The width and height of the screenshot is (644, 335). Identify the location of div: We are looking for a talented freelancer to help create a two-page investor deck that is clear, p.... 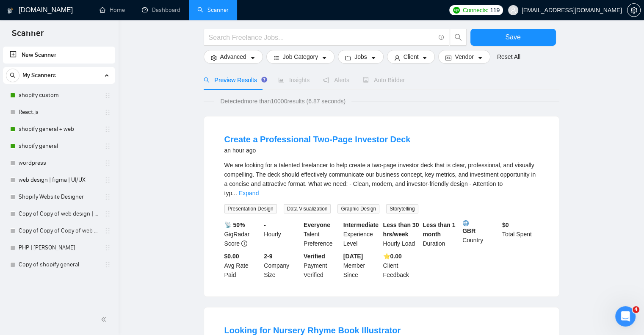
(381, 179).